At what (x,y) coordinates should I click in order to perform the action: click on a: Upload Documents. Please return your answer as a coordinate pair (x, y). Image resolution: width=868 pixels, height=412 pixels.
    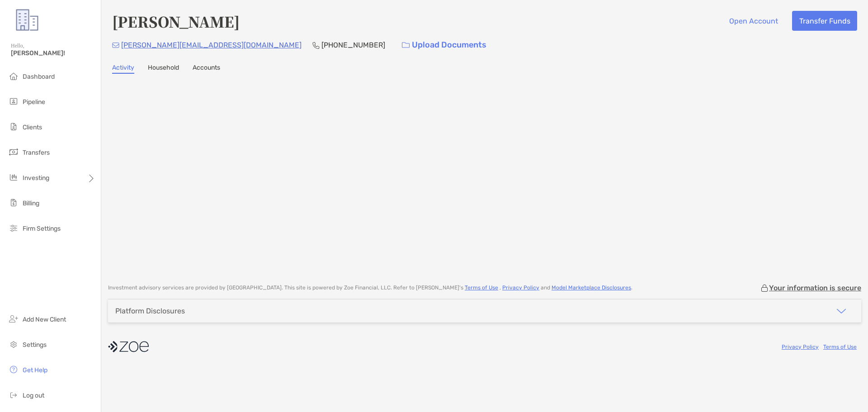
    Looking at the image, I should click on (444, 45).